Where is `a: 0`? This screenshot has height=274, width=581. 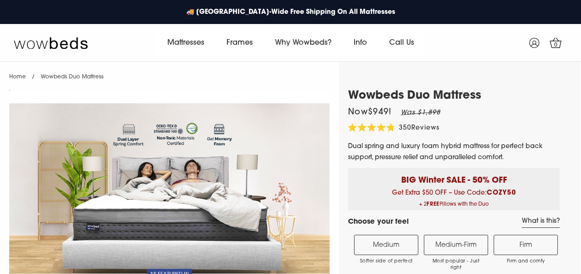
a: 0 is located at coordinates (555, 43).